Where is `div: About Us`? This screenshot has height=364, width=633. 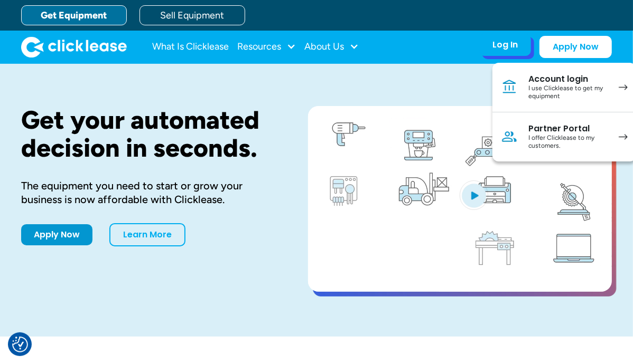 div: About Us is located at coordinates (331, 47).